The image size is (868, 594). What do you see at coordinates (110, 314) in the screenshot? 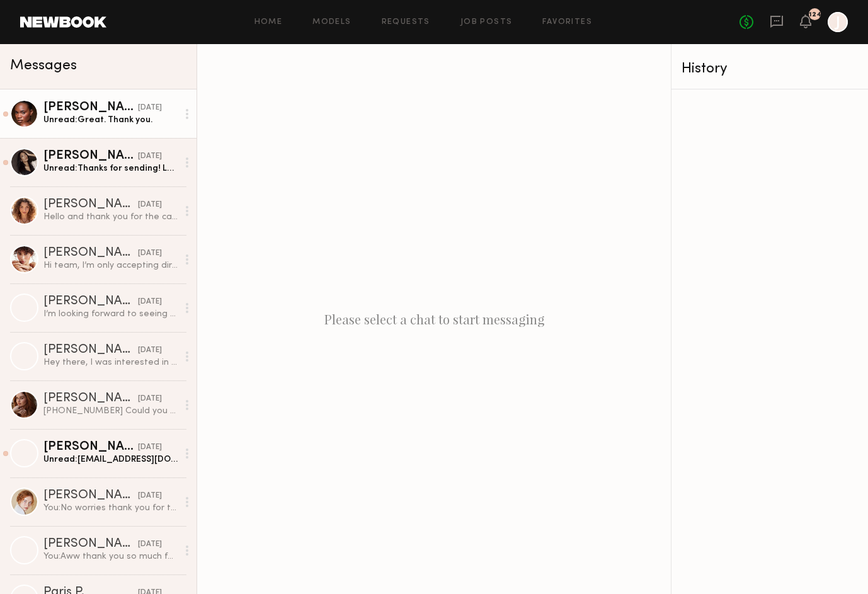
I see `div: I’m looking forward to seeing you guys as well!!` at bounding box center [110, 314].